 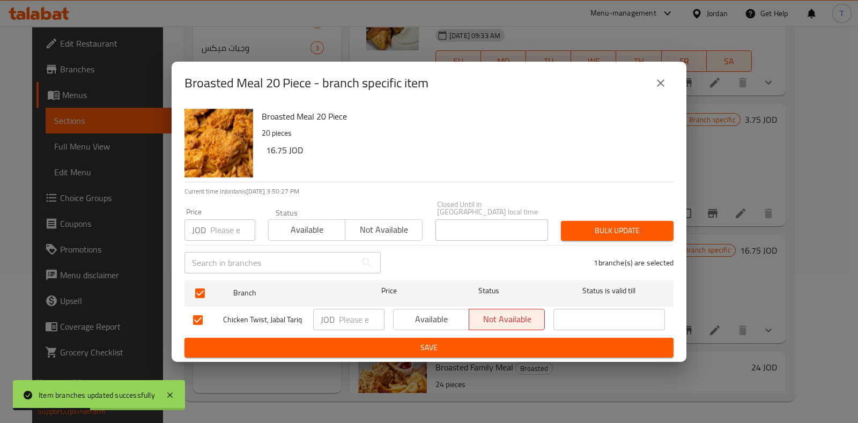 I want to click on span: Bulk update, so click(x=617, y=231).